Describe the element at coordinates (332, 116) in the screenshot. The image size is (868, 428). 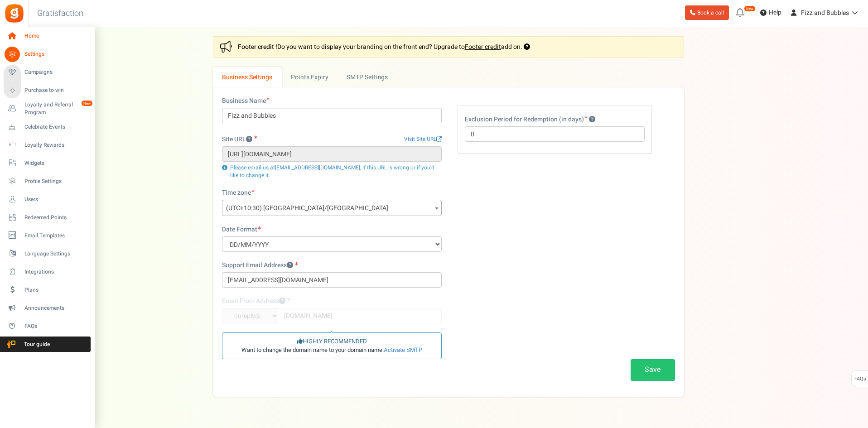
I see `input: Your business name` at that location.